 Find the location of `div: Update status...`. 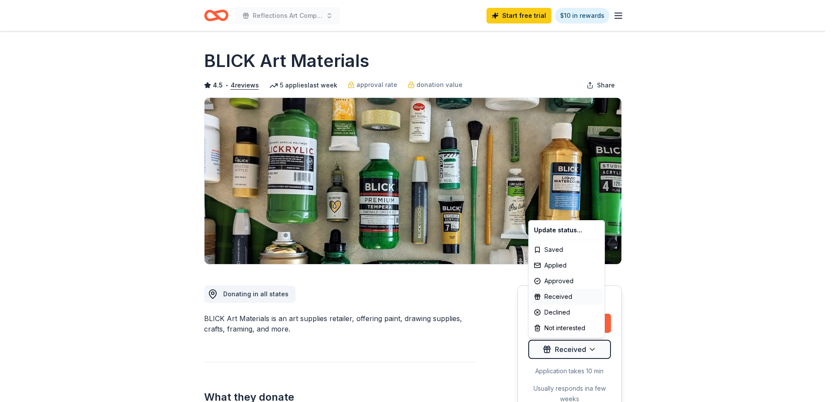

div: Update status... is located at coordinates (567, 230).